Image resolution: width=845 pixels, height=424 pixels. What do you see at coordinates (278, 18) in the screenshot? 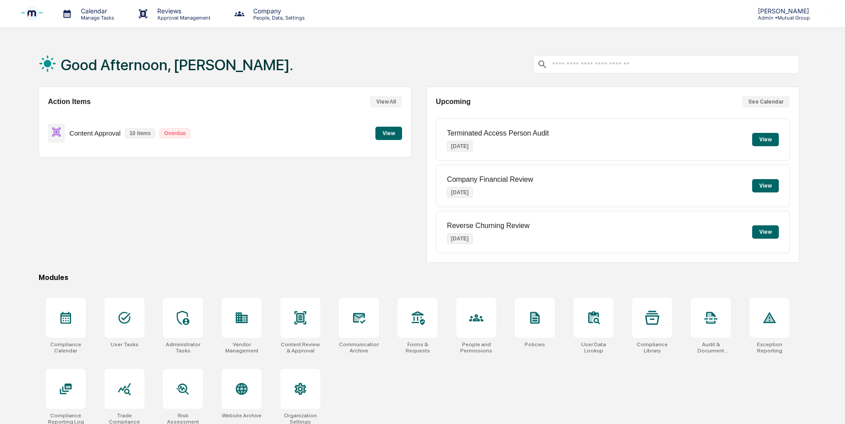
I see `p: People, Data, Settings` at bounding box center [278, 18].